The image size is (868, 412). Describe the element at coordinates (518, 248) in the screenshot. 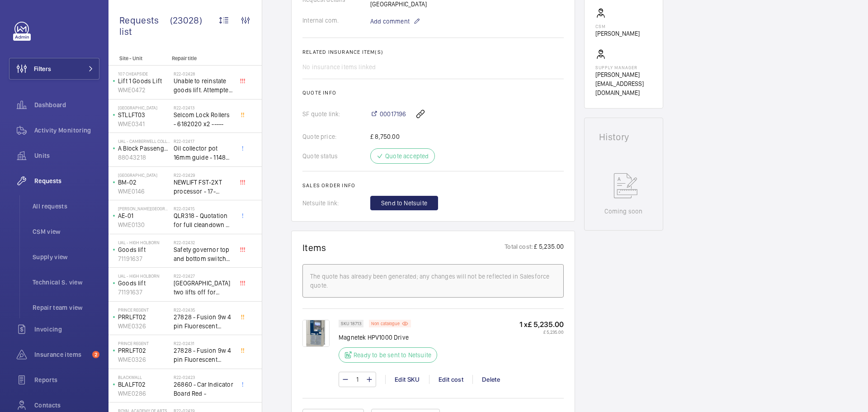

I see `p: Total cost:` at that location.